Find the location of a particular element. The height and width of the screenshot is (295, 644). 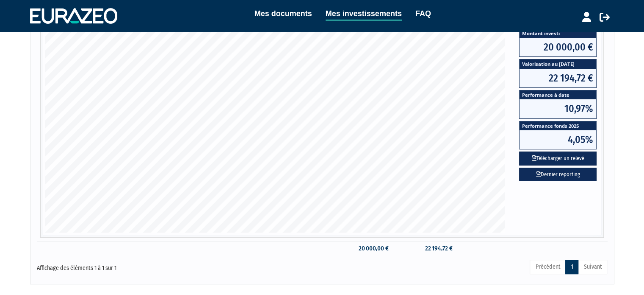

a: Précédent is located at coordinates (548, 267).